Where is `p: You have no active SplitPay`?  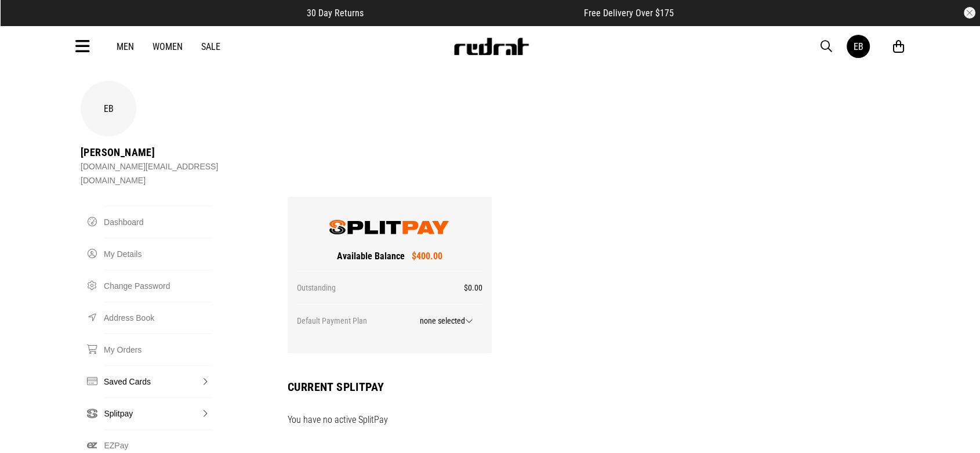
p: You have no active SplitPay is located at coordinates (593, 420).